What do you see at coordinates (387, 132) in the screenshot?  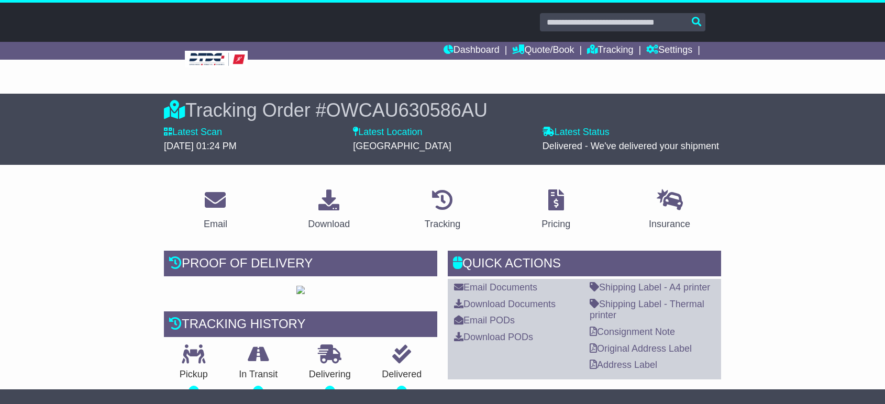 I see `label: Latest Location` at bounding box center [387, 132].